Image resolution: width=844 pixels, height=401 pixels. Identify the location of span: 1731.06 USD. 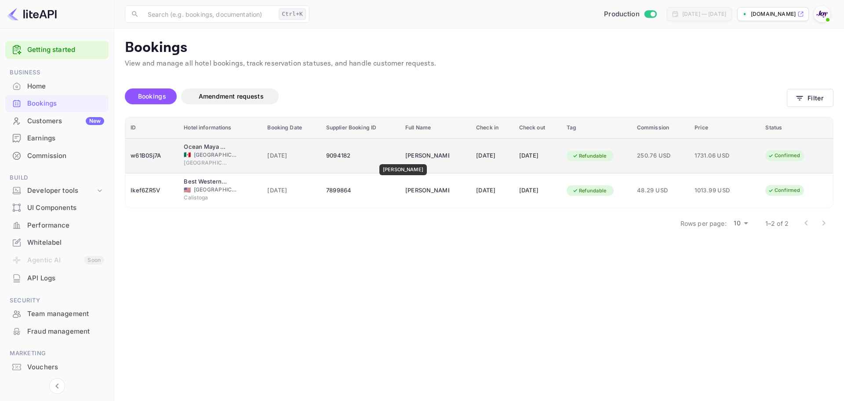
(717, 156).